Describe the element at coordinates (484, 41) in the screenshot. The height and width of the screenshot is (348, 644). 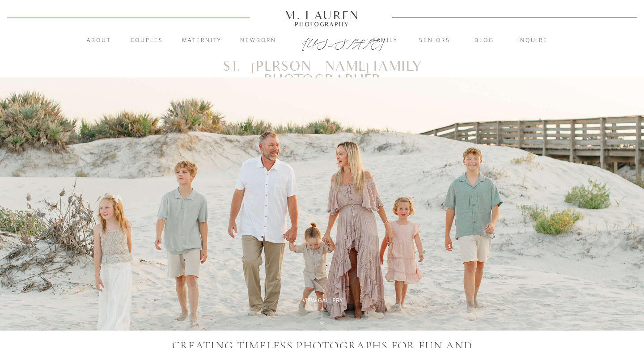
I see `a: blog` at that location.